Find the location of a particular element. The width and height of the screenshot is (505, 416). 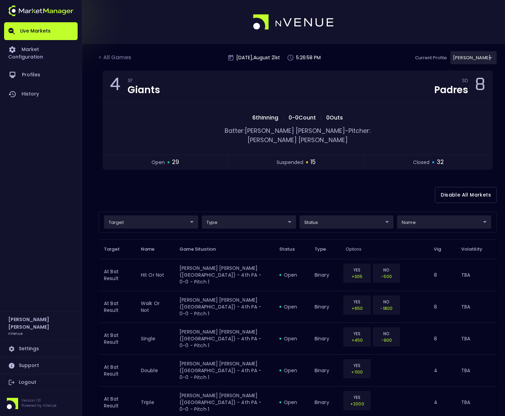

span: suspended is located at coordinates (290, 162).